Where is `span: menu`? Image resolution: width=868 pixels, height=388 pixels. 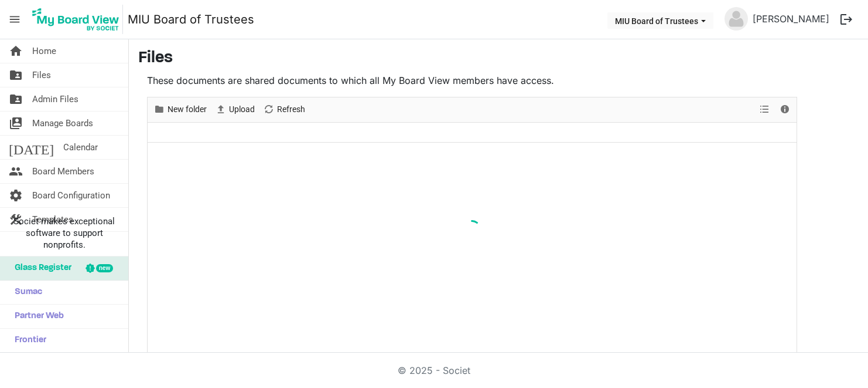 span: menu is located at coordinates (15, 20).